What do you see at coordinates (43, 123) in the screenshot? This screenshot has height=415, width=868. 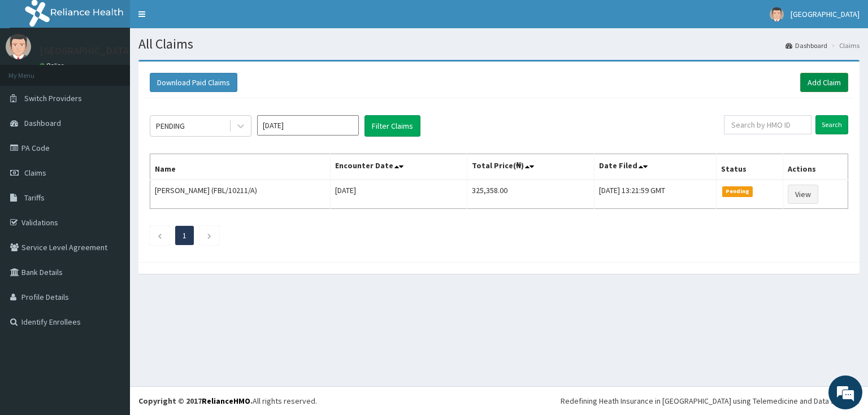 I see `span: Dashboard` at bounding box center [43, 123].